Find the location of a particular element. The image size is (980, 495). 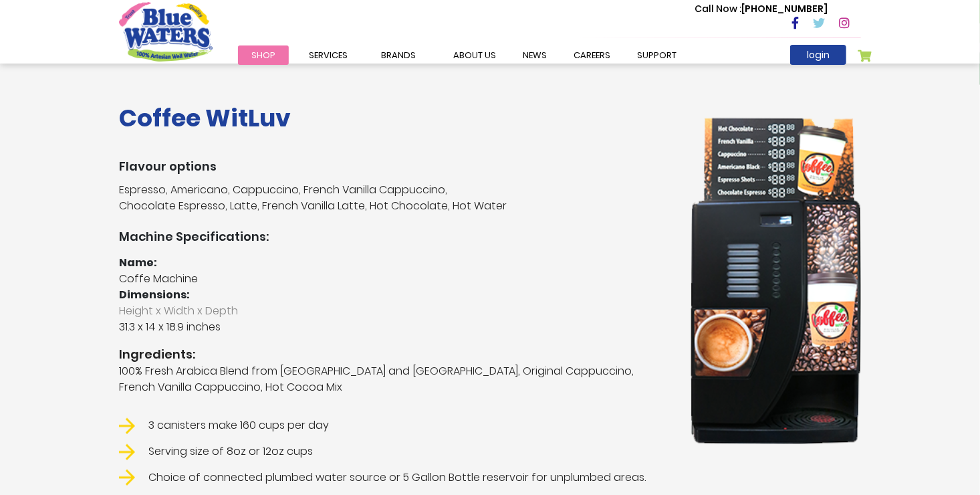

a: about us is located at coordinates (475, 55).